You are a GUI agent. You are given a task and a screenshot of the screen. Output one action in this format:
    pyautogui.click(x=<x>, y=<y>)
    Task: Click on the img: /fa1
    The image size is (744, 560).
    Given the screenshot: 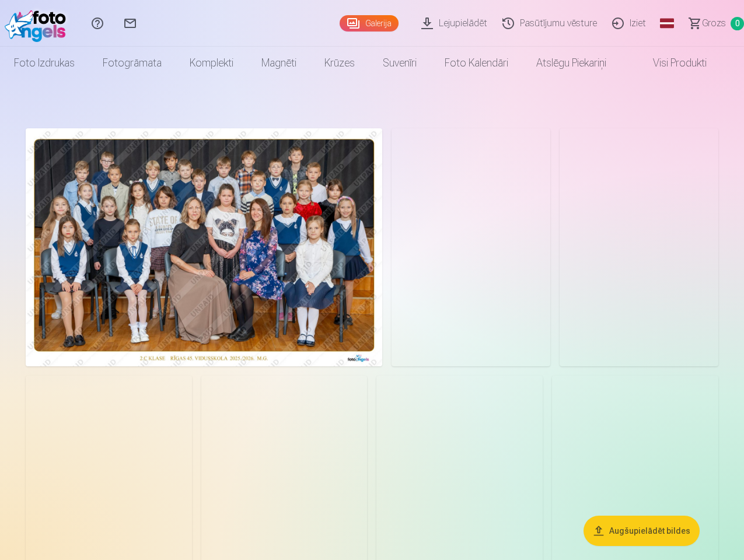 What is the action you would take?
    pyautogui.click(x=38, y=23)
    